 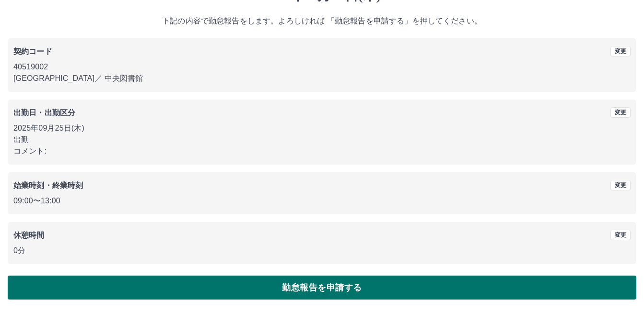 What do you see at coordinates (322, 21) in the screenshot?
I see `p: 下記の内容で勤怠報告をします。よろしければ 「勤怠報告を申請する」を押してください。` at bounding box center [322, 21].